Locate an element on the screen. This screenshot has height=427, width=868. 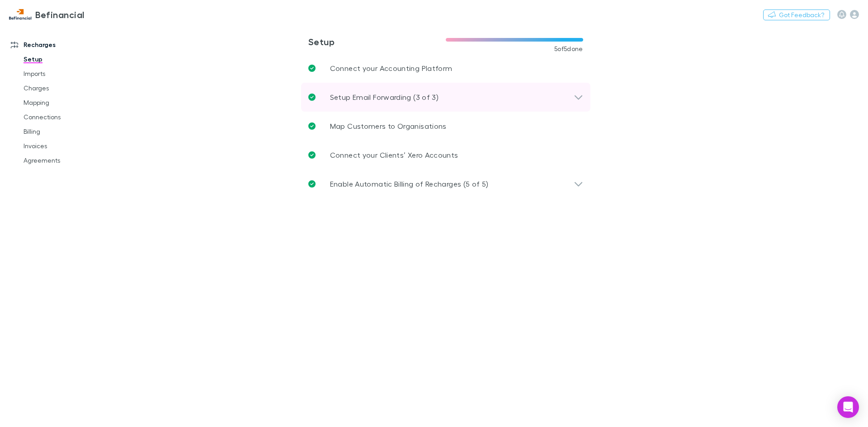
a: Map Customers to Organisations is located at coordinates (446, 126).